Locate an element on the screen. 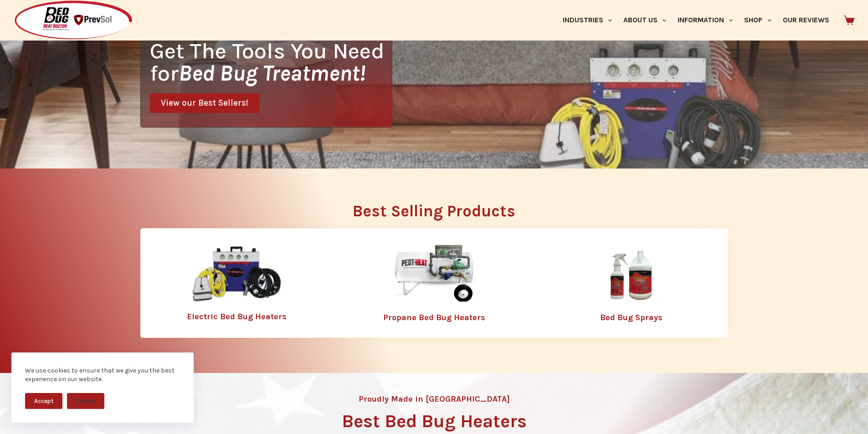 The width and height of the screenshot is (868, 434). a: View our Best Sellers! is located at coordinates (204, 103).